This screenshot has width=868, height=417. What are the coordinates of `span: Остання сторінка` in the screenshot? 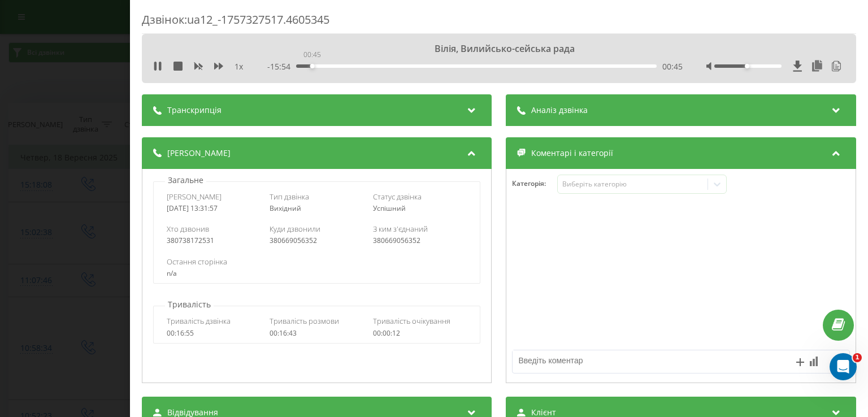 It's located at (197, 262).